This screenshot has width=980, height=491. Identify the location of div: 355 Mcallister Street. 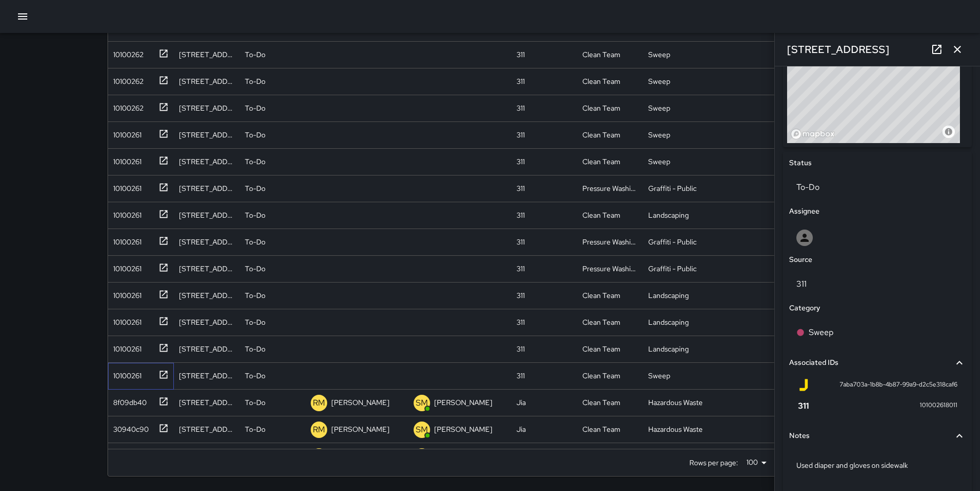
(207, 54).